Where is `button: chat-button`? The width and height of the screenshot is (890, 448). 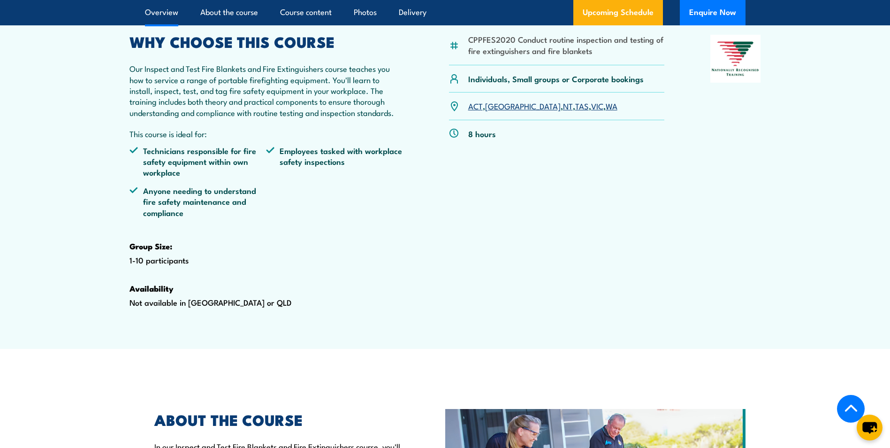
button: chat-button is located at coordinates (869, 427).